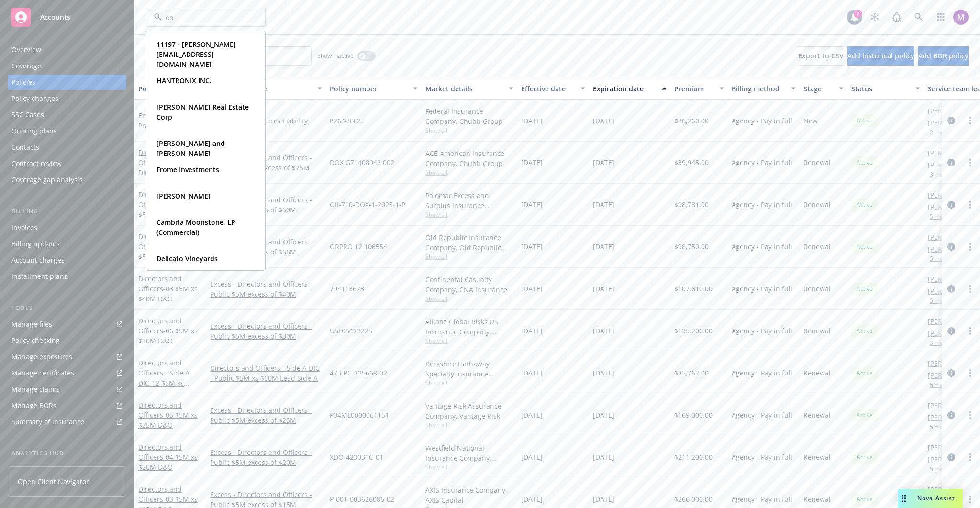 This screenshot has width=980, height=508. What do you see at coordinates (692, 246) in the screenshot?
I see `span: $98,750.00` at bounding box center [692, 246].